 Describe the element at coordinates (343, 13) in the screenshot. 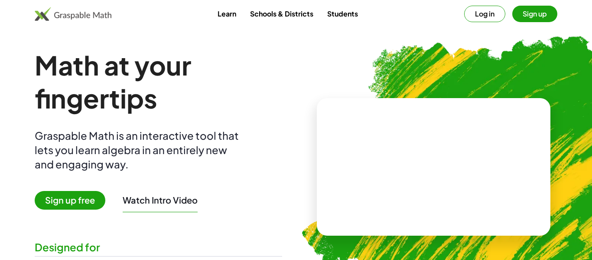

I see `a: Students` at that location.